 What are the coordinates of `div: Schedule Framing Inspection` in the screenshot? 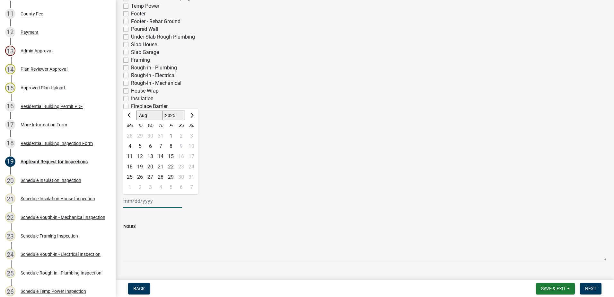 It's located at (49, 236).